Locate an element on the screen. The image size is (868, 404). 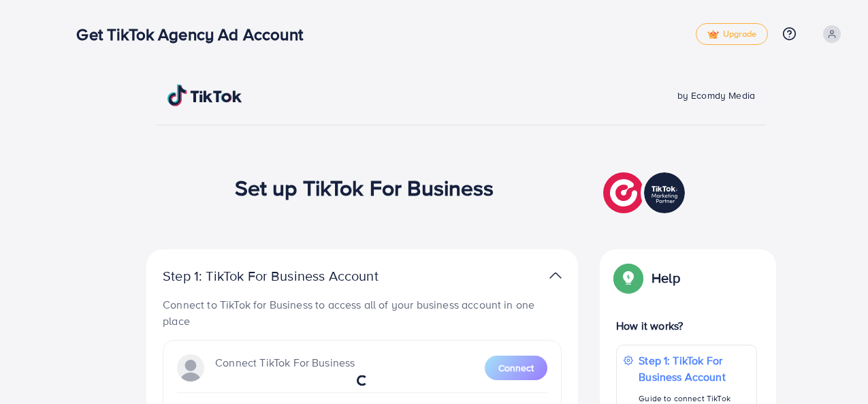
a: tickUpgrade is located at coordinates (732, 34).